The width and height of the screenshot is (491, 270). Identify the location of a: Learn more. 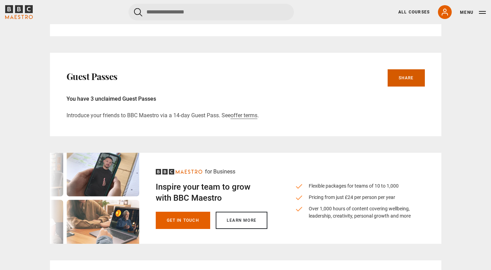
(242, 220).